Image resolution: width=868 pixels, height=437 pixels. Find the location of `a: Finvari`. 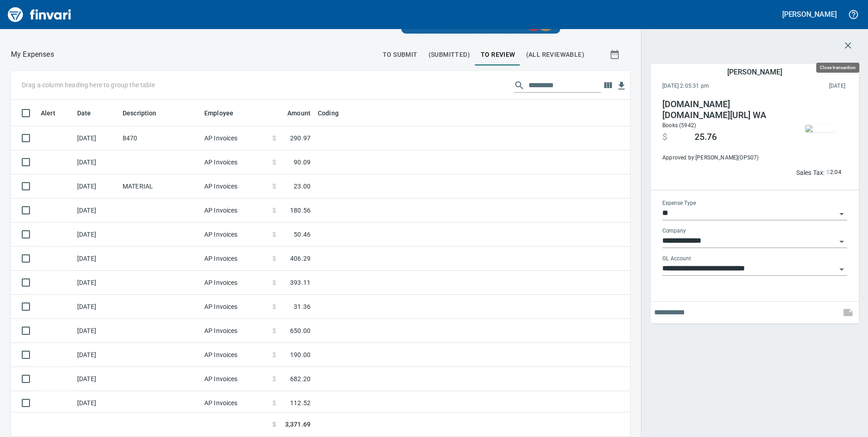

a: Finvari is located at coordinates (40, 15).